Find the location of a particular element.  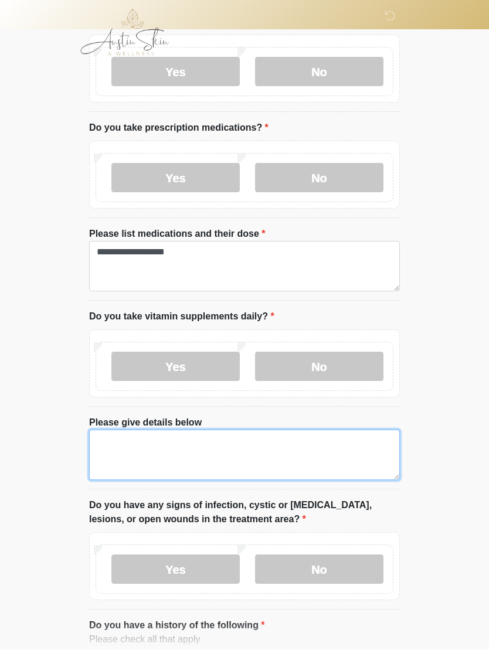

label: Please list medications and their dose is located at coordinates (177, 234).